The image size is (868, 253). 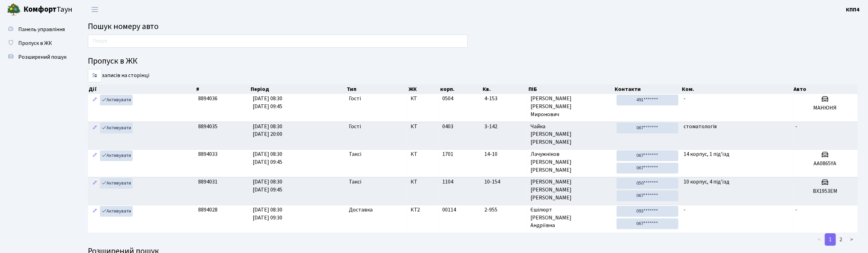 I want to click on th: корп., so click(x=460, y=89).